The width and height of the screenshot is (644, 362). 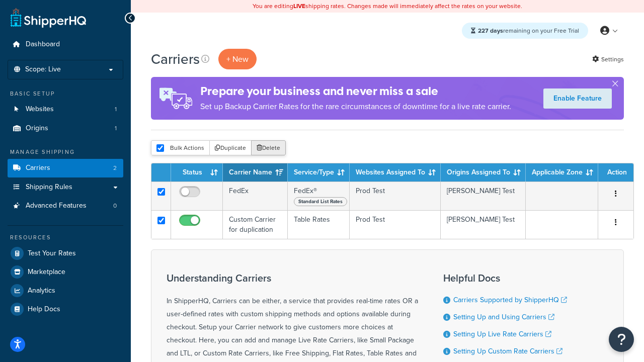 I want to click on li: Help Docs, so click(x=65, y=309).